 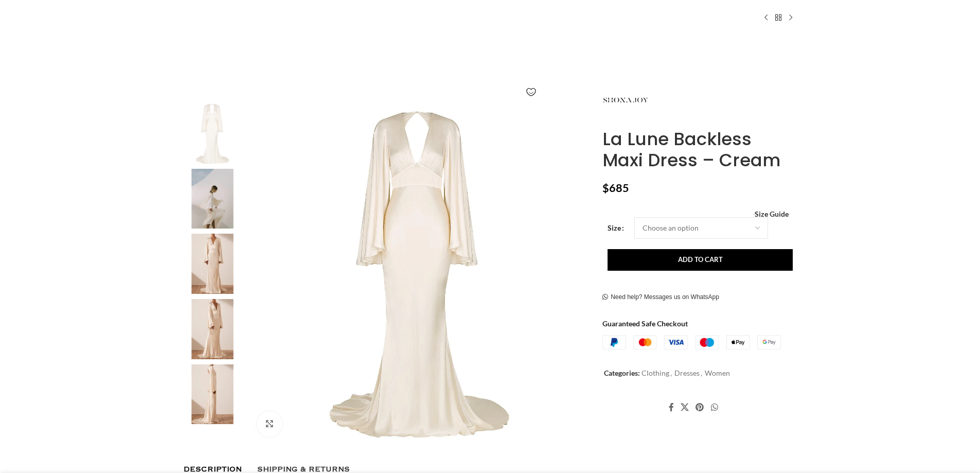 I want to click on a: X social link, so click(x=685, y=408).